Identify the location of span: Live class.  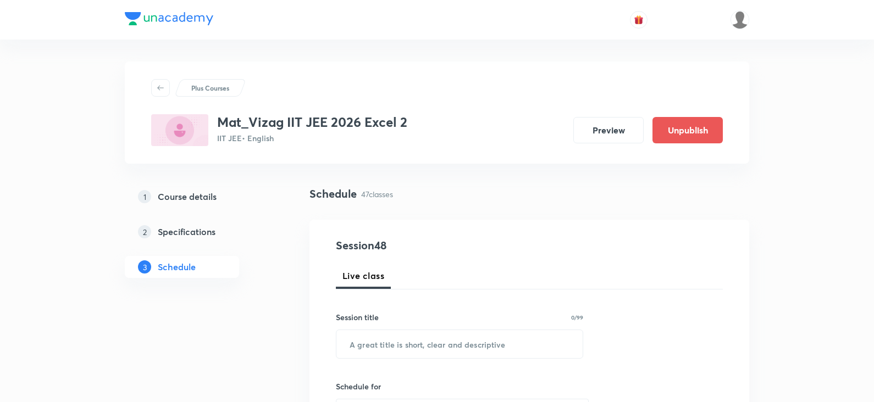
(363, 276).